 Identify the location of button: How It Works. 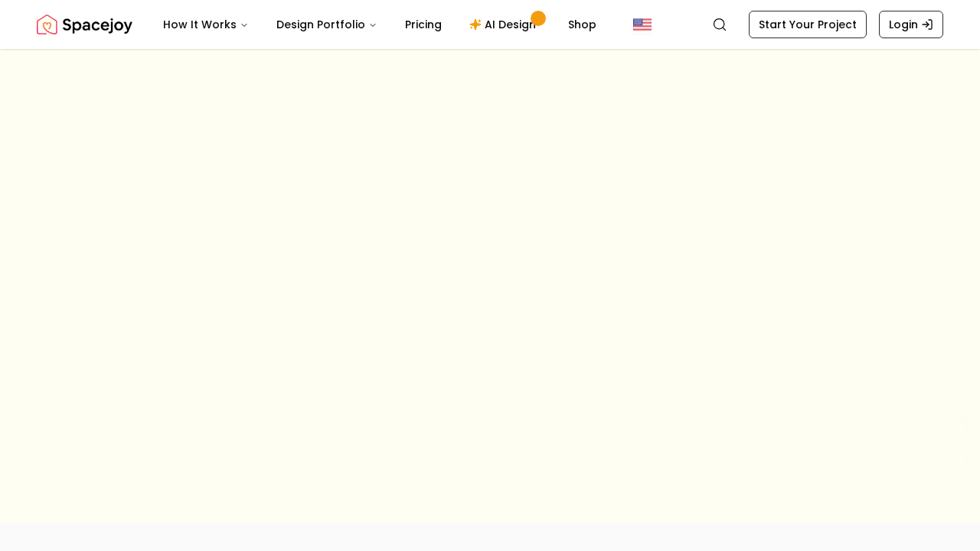
(206, 24).